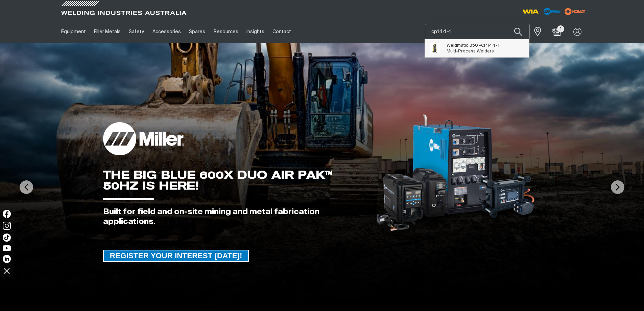 Image resolution: width=644 pixels, height=311 pixels. I want to click on a: Equipment, so click(73, 31).